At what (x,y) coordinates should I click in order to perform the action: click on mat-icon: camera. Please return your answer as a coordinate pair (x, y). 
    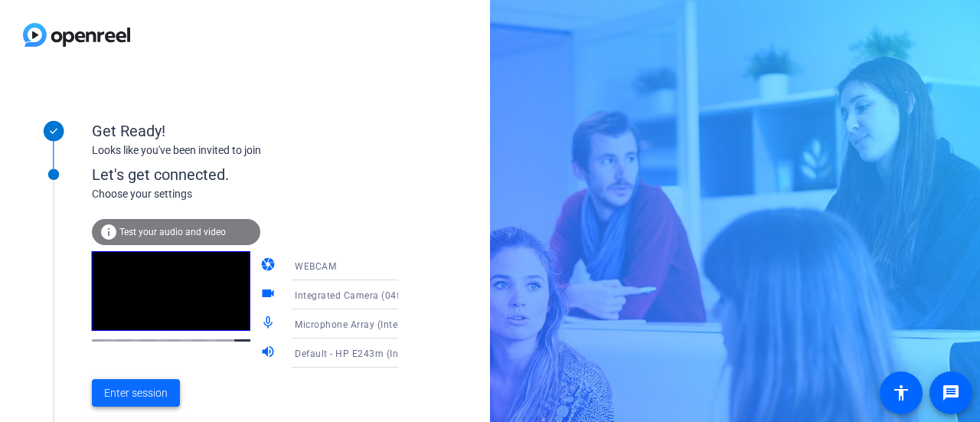
    Looking at the image, I should click on (269, 265).